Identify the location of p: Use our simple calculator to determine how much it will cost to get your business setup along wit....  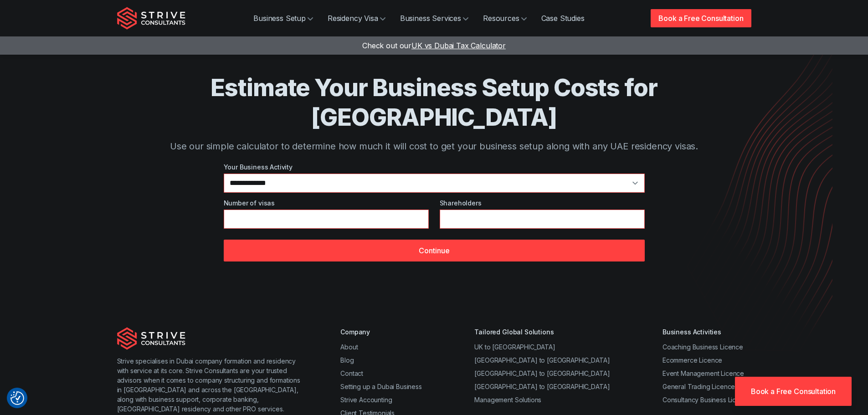
(434, 146).